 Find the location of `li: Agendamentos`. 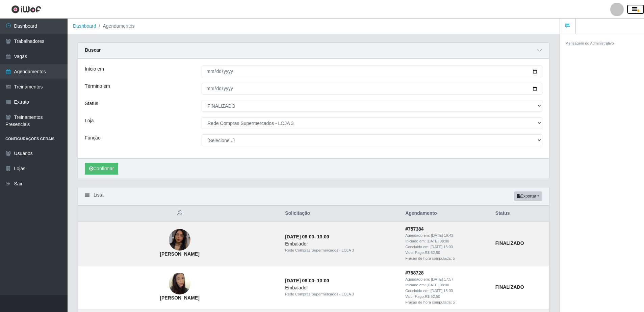

li: Agendamentos is located at coordinates (116, 26).